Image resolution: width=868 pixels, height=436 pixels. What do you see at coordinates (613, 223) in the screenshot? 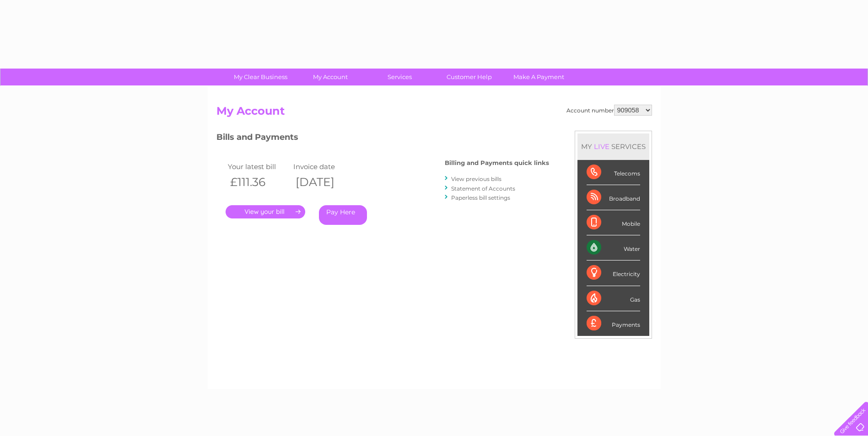
I see `div: Mobile` at bounding box center [613, 223].